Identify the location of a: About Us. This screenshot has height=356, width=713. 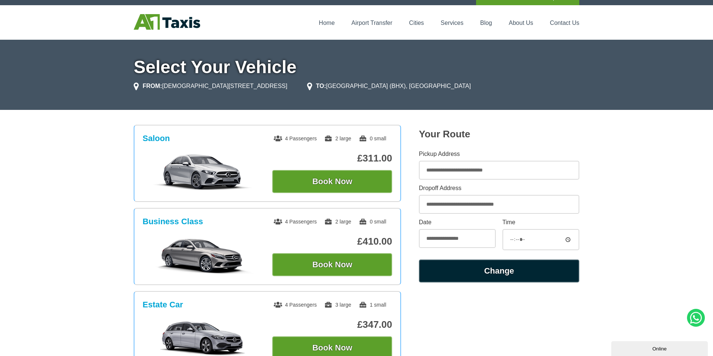
(521, 23).